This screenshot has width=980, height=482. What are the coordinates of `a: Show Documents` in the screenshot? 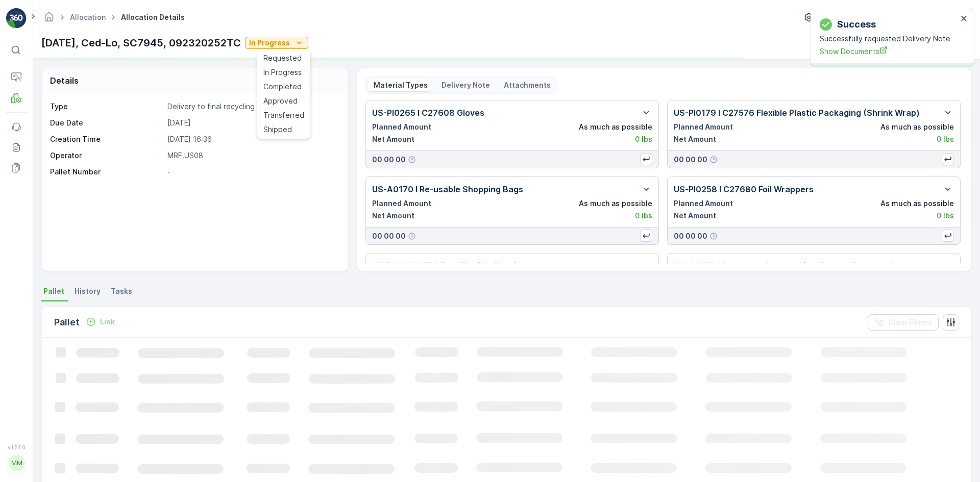 It's located at (889, 51).